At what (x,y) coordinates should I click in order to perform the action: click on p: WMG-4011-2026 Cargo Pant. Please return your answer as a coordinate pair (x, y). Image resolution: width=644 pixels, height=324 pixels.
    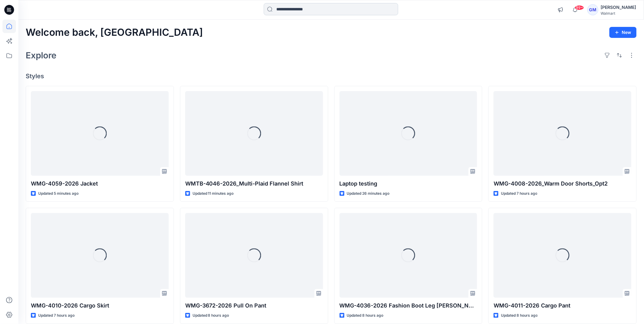
    Looking at the image, I should click on (562, 306).